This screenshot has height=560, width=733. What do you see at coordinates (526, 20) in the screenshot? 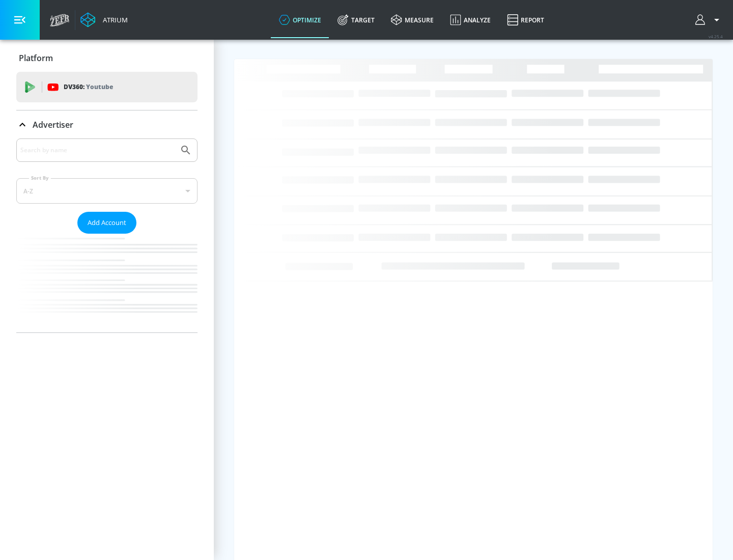
I see `a: Report` at bounding box center [526, 20].